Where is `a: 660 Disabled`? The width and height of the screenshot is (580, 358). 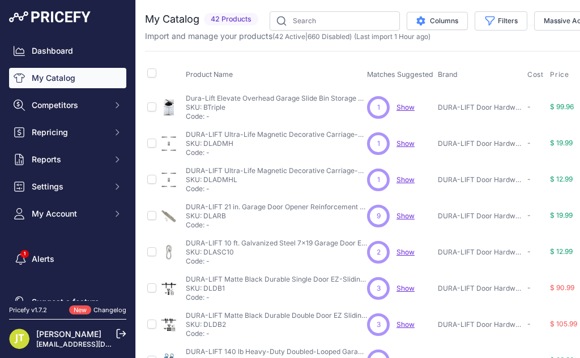 a: 660 Disabled is located at coordinates (328, 36).